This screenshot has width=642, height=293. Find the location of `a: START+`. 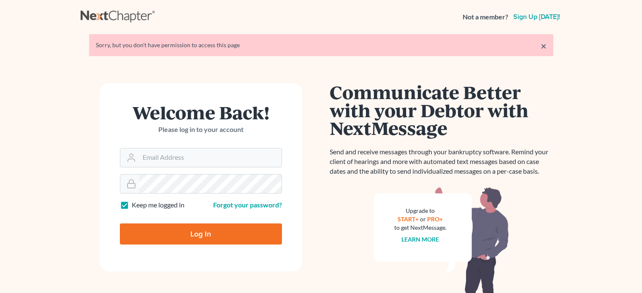

a: START+ is located at coordinates (408, 219).